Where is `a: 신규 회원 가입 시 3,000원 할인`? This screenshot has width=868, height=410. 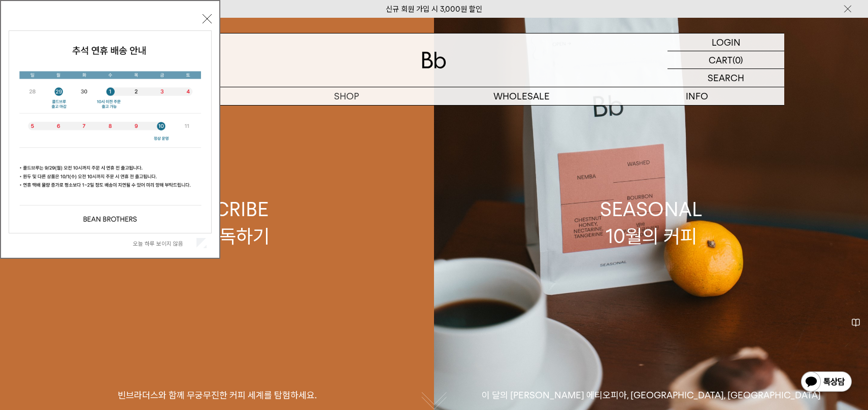
a: 신규 회원 가입 시 3,000원 할인 is located at coordinates (434, 9).